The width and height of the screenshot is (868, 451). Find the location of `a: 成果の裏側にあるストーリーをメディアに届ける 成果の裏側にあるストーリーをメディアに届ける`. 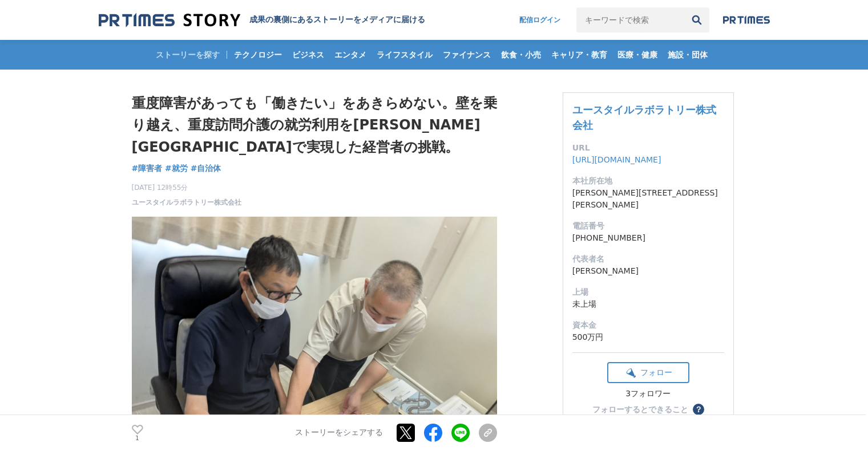

a: 成果の裏側にあるストーリーをメディアに届ける 成果の裏側にあるストーリーをメディアに届ける is located at coordinates (262, 20).